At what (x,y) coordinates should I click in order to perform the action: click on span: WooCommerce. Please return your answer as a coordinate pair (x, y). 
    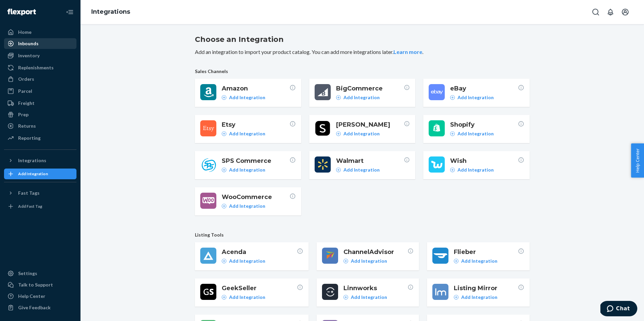
    Looking at the image, I should click on (255, 197).